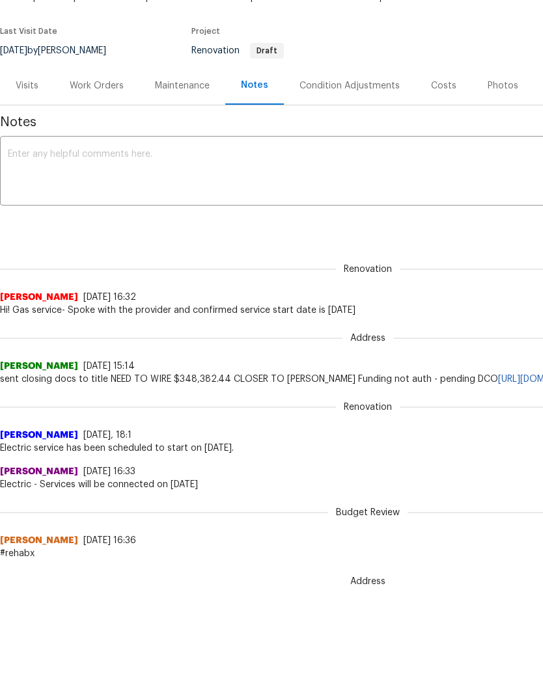 This screenshot has width=543, height=696. Describe the element at coordinates (27, 86) in the screenshot. I see `div: Visits` at that location.